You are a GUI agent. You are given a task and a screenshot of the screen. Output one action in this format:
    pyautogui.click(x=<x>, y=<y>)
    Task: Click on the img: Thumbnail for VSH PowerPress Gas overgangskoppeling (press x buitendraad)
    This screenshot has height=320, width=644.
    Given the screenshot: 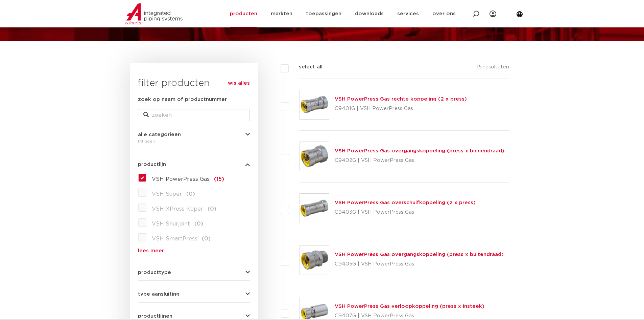 What is the action you would take?
    pyautogui.click(x=315, y=260)
    